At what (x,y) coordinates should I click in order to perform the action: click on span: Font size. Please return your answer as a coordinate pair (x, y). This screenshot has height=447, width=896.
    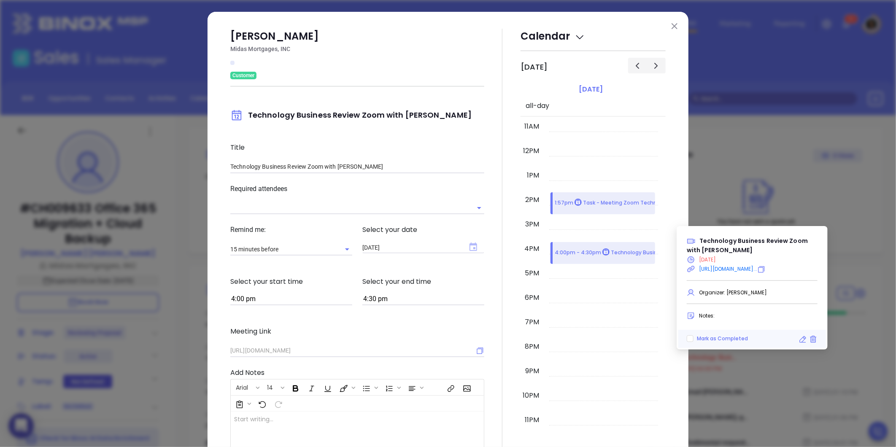
    Looking at the image, I should click on (274, 388).